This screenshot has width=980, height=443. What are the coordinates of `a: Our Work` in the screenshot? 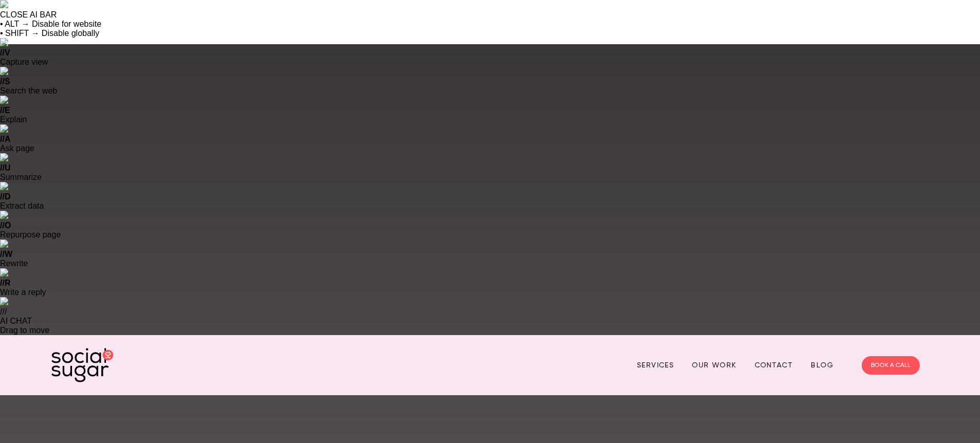 It's located at (714, 365).